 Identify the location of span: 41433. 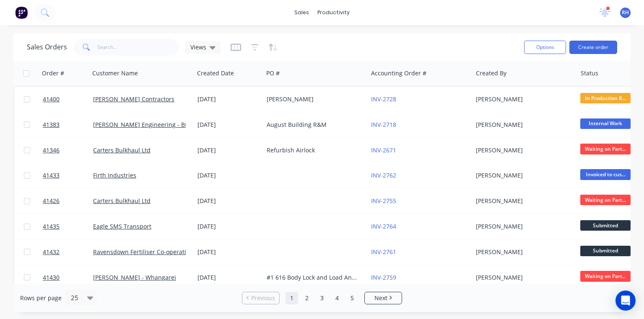
(51, 176).